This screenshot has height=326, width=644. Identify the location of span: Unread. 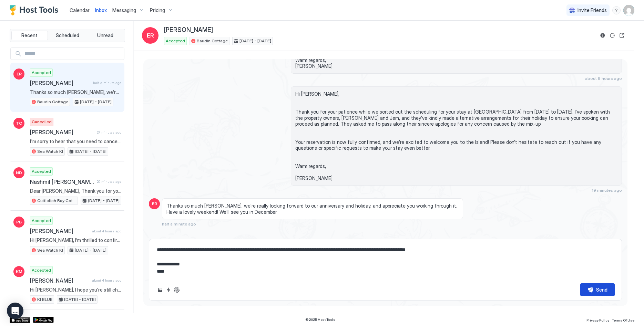
(105, 36).